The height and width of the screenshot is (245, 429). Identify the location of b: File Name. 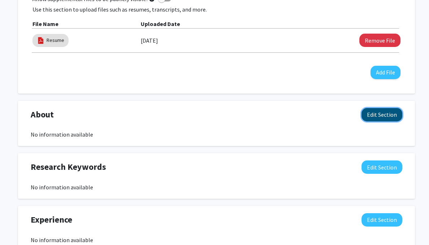
(45, 24).